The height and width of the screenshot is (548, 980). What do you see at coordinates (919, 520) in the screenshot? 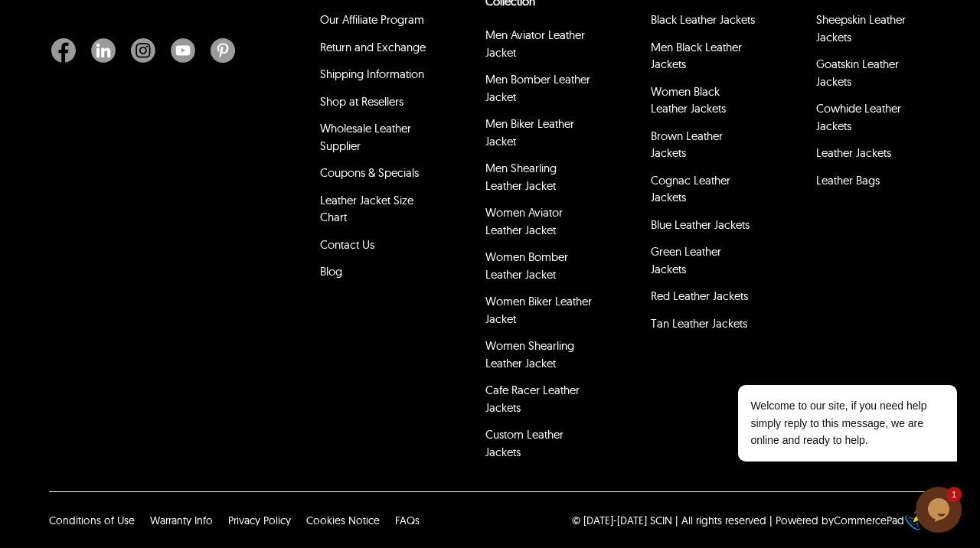
I see `a: eCommerce builder by CommercePad` at bounding box center [919, 520].